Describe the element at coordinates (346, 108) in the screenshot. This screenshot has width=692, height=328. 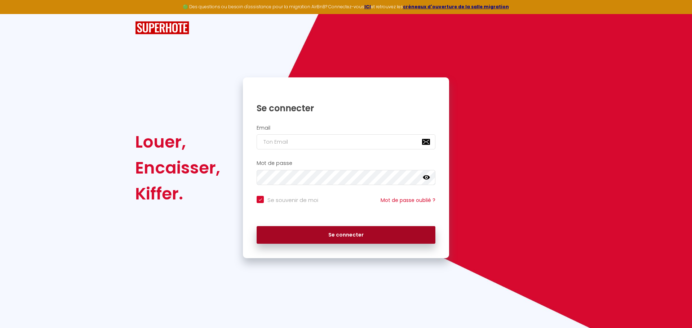
I see `h1: Se connecter` at that location.